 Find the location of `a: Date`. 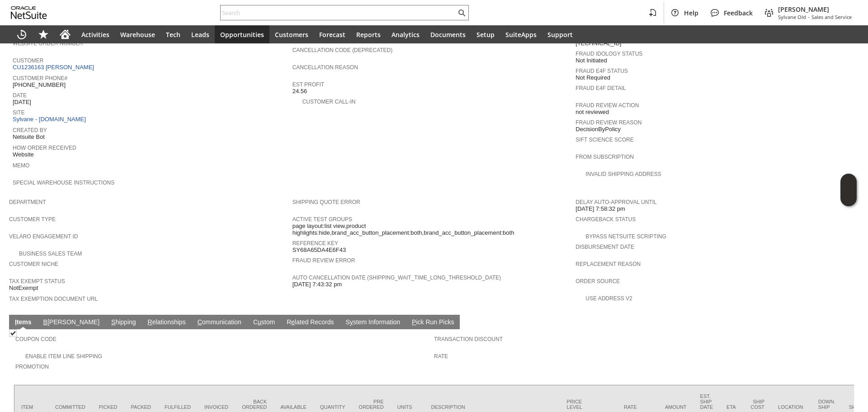

a: Date is located at coordinates (19, 95).